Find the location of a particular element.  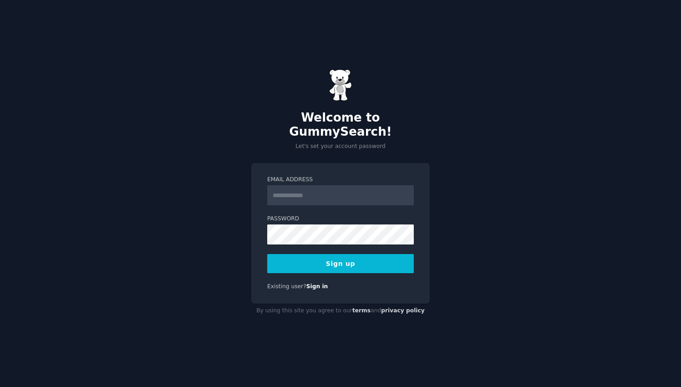

h2: Welcome to GummySearch! is located at coordinates (341, 125).